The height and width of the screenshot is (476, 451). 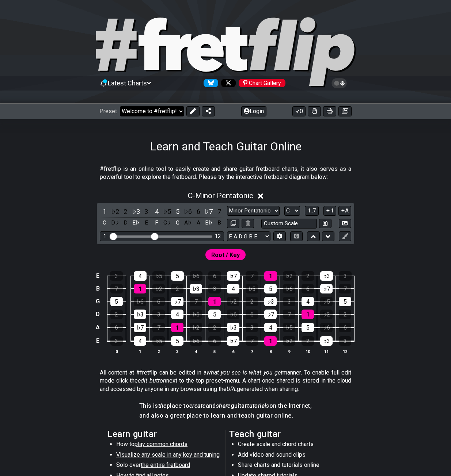 I want to click on button: Store user defined scale, so click(x=325, y=223).